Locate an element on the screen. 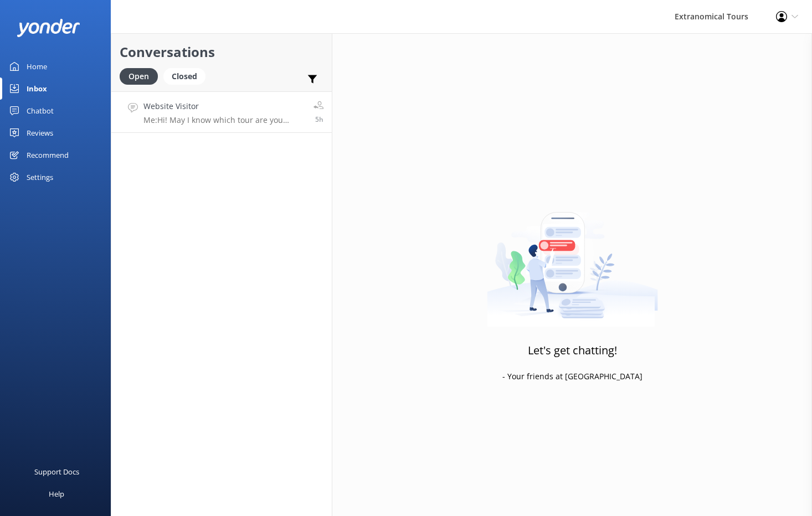 The height and width of the screenshot is (516, 812). div: Chatbot is located at coordinates (40, 110).